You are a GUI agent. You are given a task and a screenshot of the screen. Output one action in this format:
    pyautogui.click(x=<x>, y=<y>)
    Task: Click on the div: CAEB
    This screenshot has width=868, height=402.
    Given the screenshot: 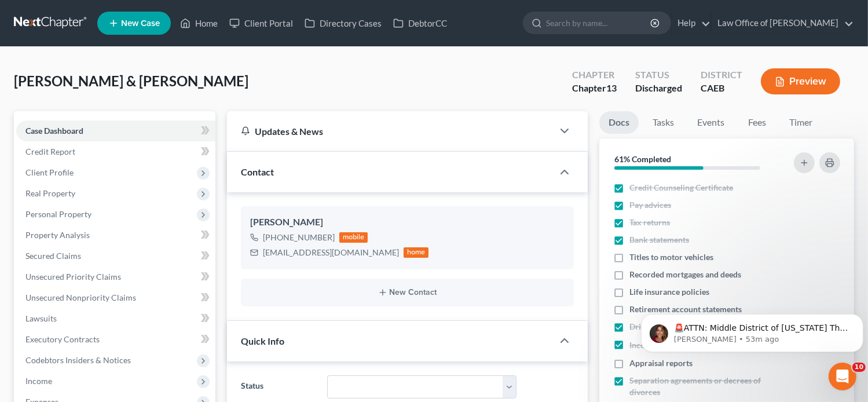 What is the action you would take?
    pyautogui.click(x=721, y=88)
    